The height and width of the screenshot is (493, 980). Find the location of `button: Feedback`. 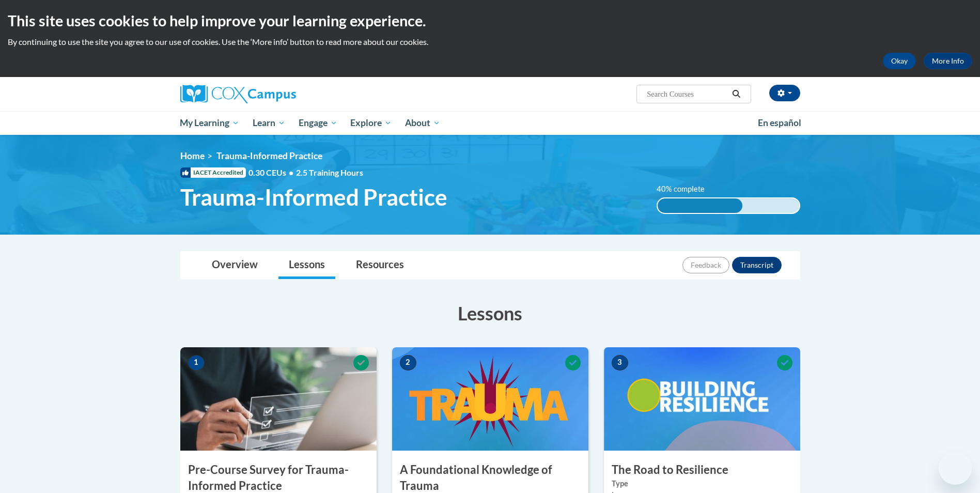

button: Feedback is located at coordinates (706, 265).